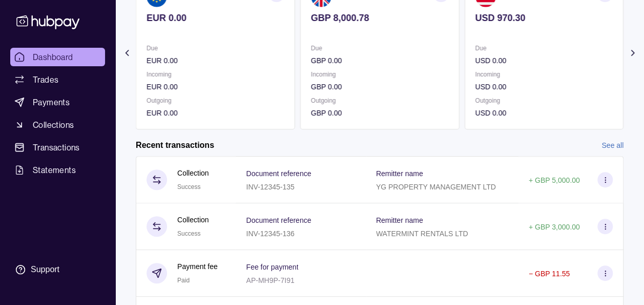 Image resolution: width=644 pixels, height=305 pixels. I want to click on span: Trades, so click(46, 80).